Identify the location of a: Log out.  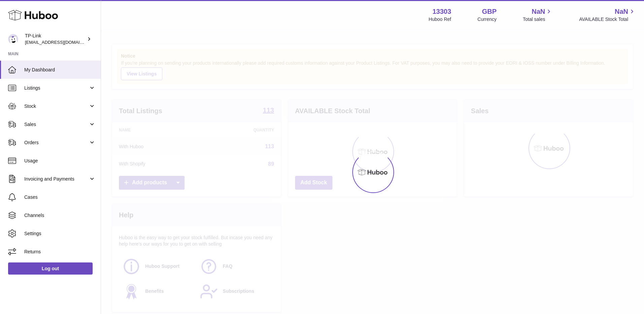
(50, 269).